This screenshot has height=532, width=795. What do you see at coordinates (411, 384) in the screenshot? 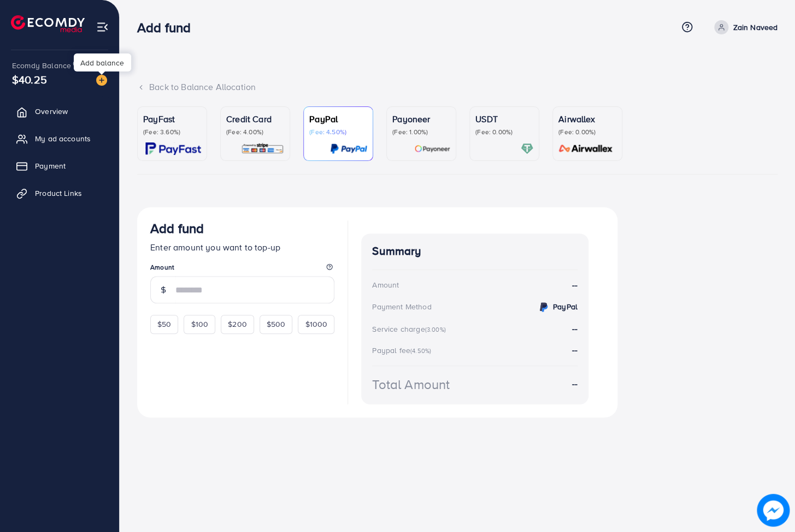
I see `div: Total Amount` at bounding box center [411, 384].